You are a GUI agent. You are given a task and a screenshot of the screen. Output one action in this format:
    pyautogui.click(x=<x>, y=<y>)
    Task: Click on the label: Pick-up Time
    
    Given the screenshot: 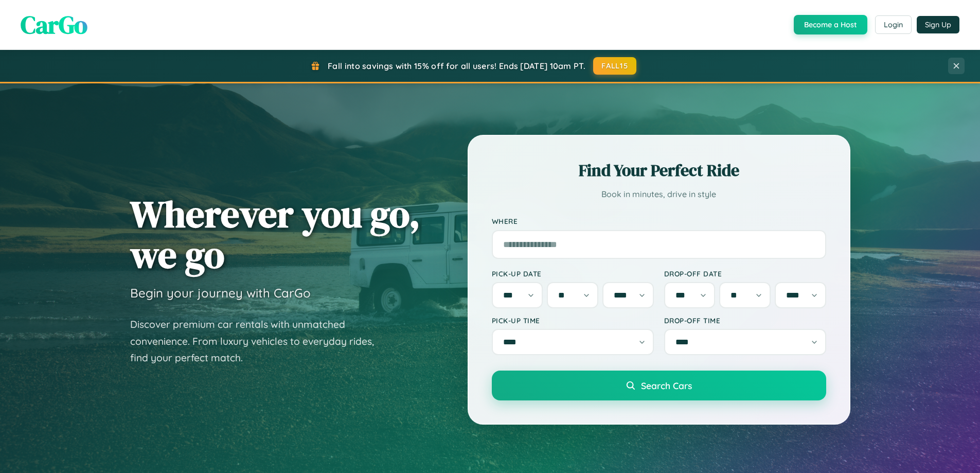 What is the action you would take?
    pyautogui.click(x=572, y=320)
    